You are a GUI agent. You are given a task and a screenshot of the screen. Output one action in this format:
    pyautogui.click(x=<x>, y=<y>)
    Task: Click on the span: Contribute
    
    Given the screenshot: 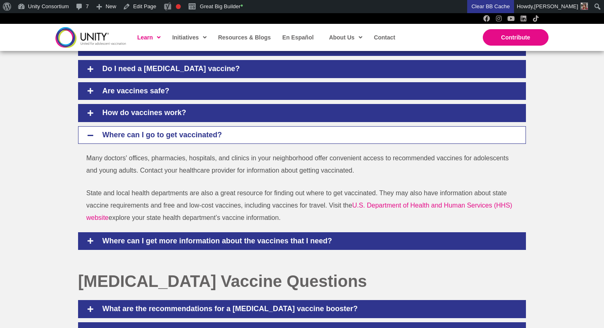 What is the action you would take?
    pyautogui.click(x=516, y=37)
    